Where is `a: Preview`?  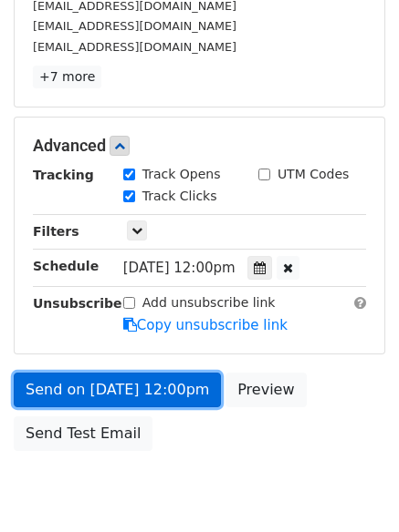 a: Preview is located at coordinates (265, 391).